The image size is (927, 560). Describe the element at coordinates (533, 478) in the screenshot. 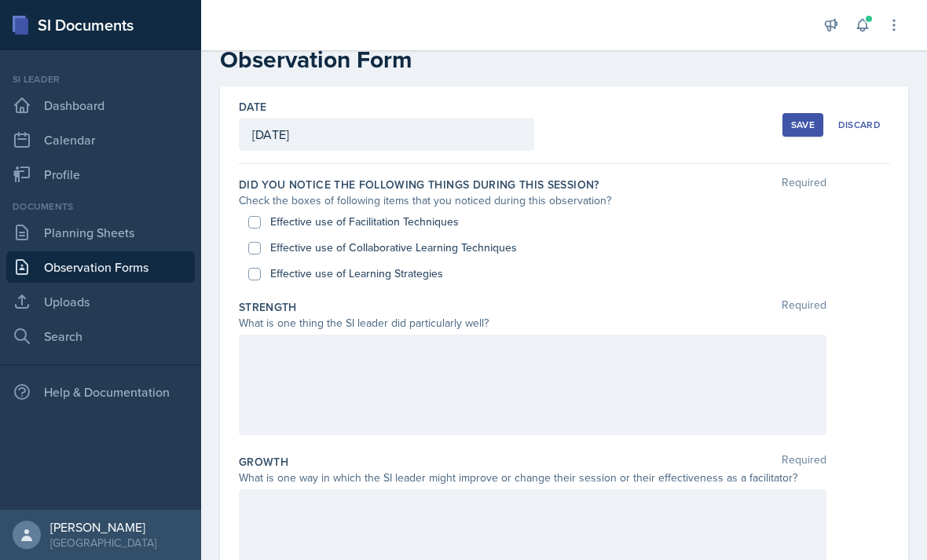

I see `div: What is one way in which the SI leader might improve or change their session or their effectivene...` at that location.